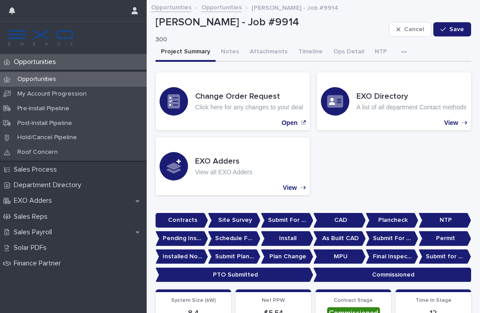  What do you see at coordinates (392, 220) in the screenshot?
I see `p: Plancheck` at bounding box center [392, 220].